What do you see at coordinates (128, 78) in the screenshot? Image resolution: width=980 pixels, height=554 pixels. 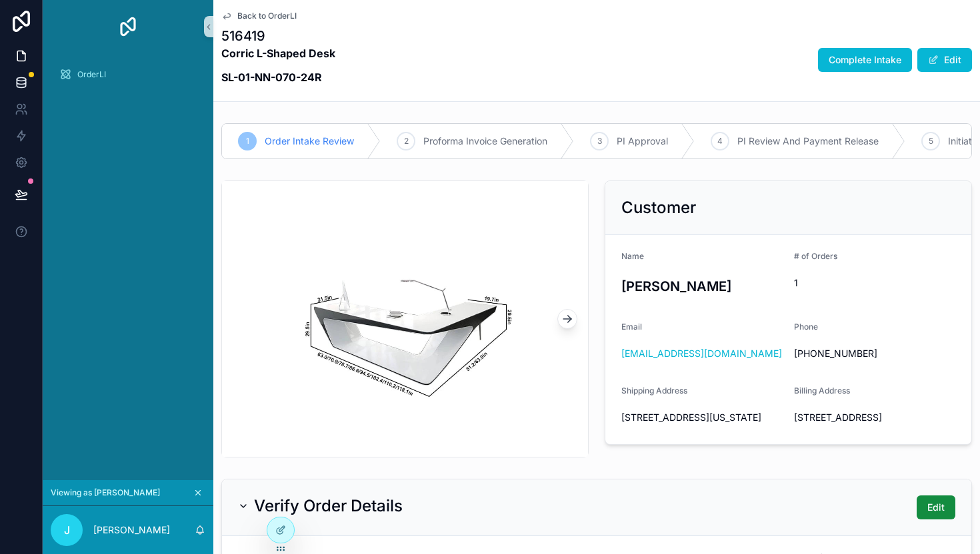 I see `div: scrollable content` at bounding box center [128, 78].